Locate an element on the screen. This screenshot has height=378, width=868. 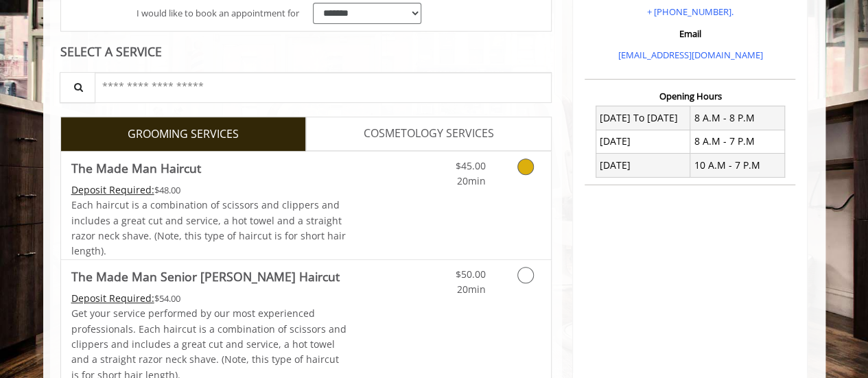
h3: Opening Hours is located at coordinates (690, 96).